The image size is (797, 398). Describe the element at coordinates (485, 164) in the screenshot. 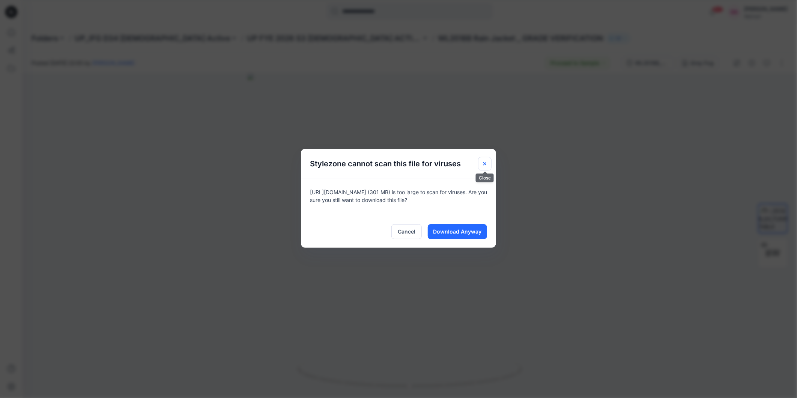

I see `button: Close` at that location.